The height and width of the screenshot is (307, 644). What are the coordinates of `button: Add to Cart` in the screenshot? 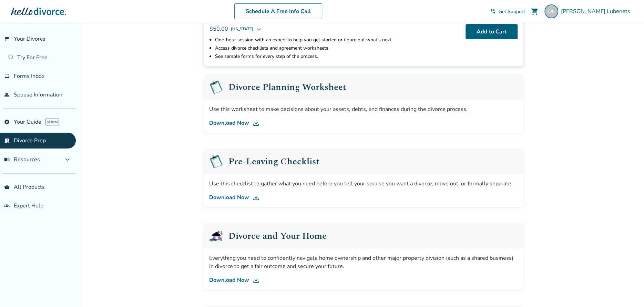 It's located at (491, 32).